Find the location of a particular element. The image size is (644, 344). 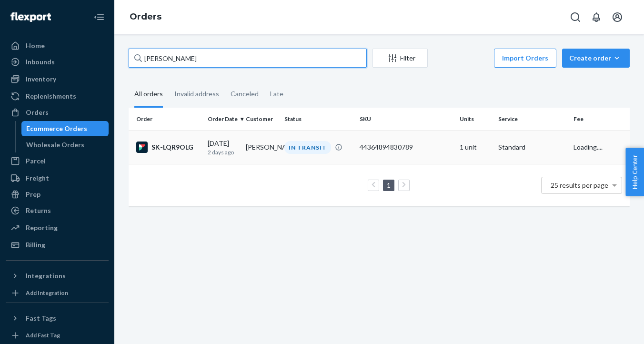

div: Reporting is located at coordinates (41, 228).